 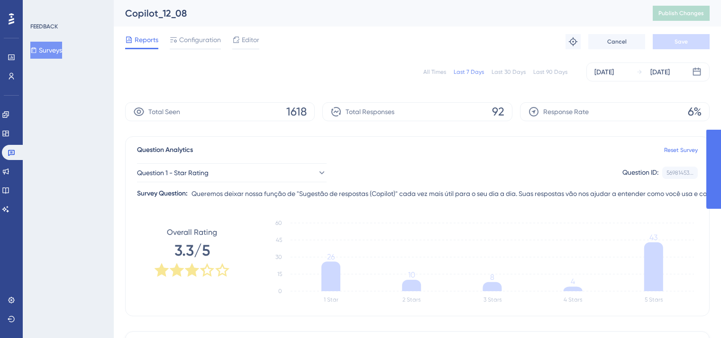 What do you see at coordinates (165, 150) in the screenshot?
I see `span: Question Analytics` at bounding box center [165, 150].